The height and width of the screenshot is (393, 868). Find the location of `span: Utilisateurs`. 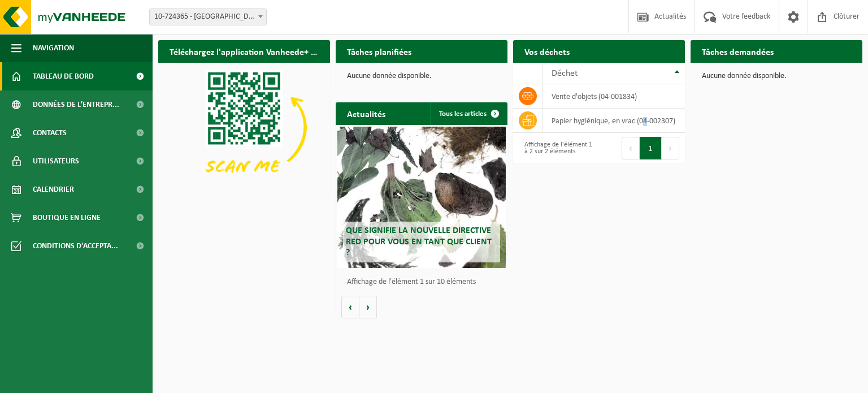

span: Utilisateurs is located at coordinates (56, 161).